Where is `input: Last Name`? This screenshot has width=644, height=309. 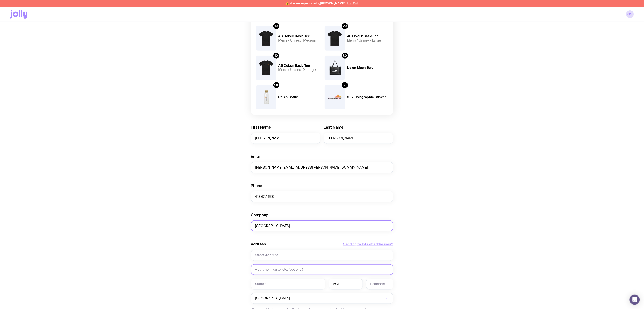
input: Last Name is located at coordinates (359, 138).